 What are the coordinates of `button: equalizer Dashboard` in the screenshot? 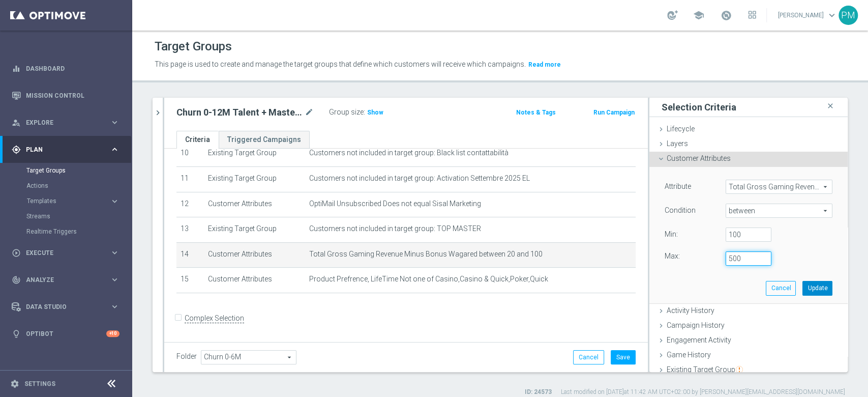 It's located at (66, 68).